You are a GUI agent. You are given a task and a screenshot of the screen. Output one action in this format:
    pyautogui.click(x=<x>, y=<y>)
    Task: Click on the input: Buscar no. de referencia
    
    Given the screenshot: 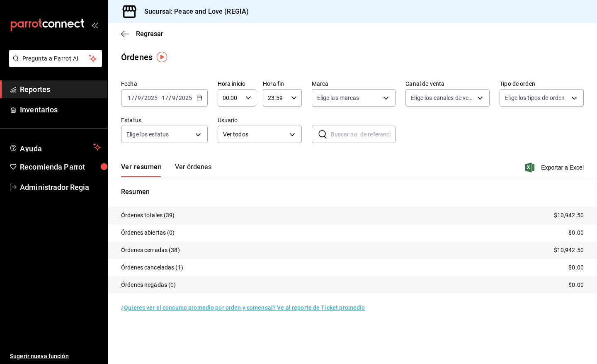 What is the action you would take?
    pyautogui.click(x=363, y=134)
    